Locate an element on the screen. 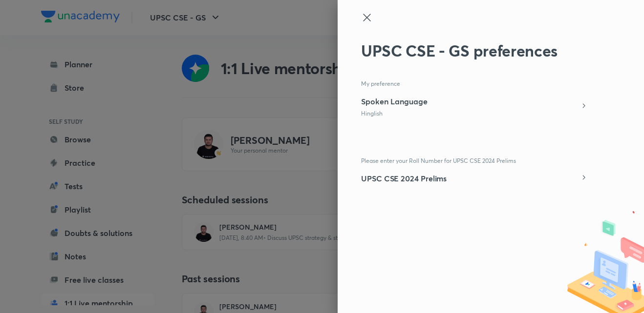  p: Please enter your Roll Number for UPSC CSE 2024 Prelims is located at coordinates (474, 161).